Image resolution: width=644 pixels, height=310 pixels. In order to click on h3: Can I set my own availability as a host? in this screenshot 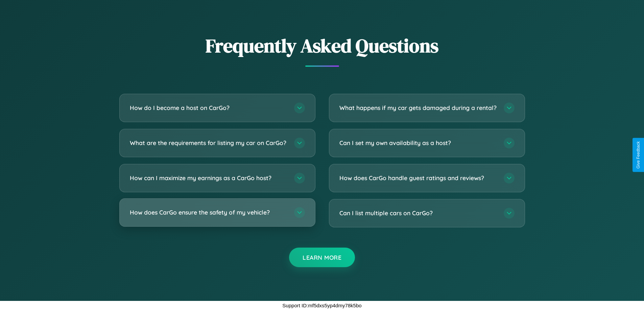, I will do `click(418, 143)`.